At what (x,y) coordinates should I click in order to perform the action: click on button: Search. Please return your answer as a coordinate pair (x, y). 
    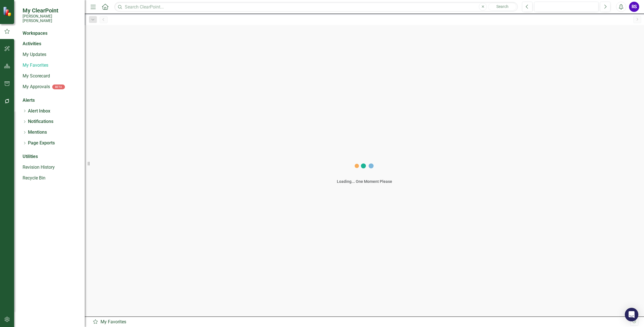
    Looking at the image, I should click on (502, 7).